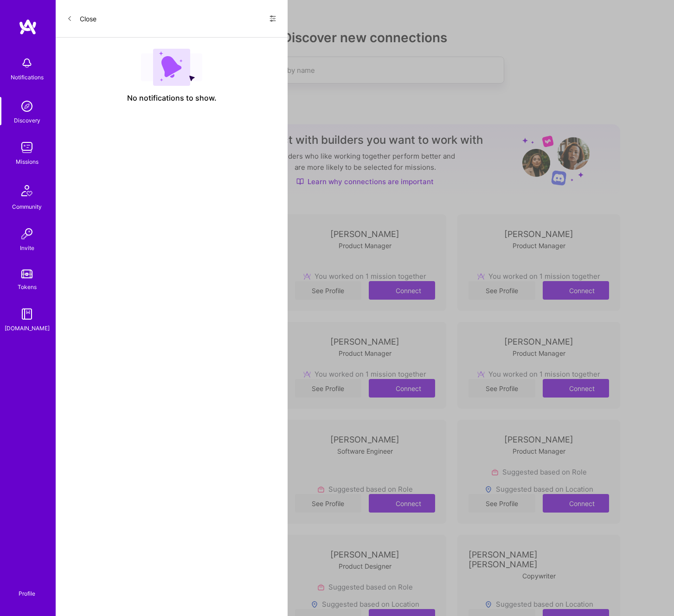 The image size is (674, 616). I want to click on img: bell, so click(27, 63).